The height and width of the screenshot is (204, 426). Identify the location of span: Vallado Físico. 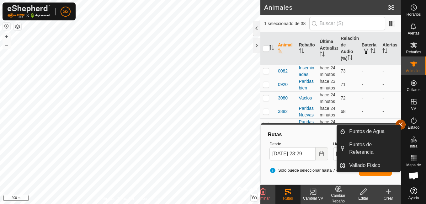
(365, 165).